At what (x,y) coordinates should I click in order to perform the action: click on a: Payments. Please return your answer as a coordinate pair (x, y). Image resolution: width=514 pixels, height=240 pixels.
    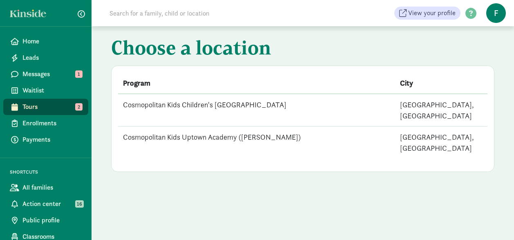
    Looking at the image, I should click on (46, 139).